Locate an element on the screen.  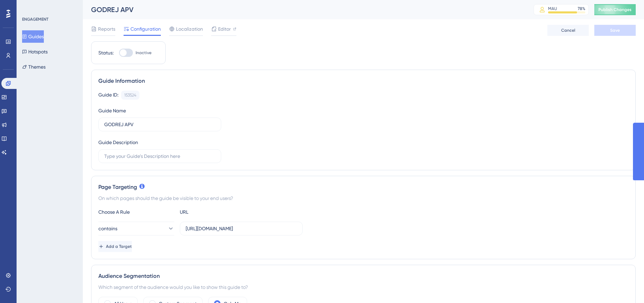
div: 153524 is located at coordinates (130, 95).